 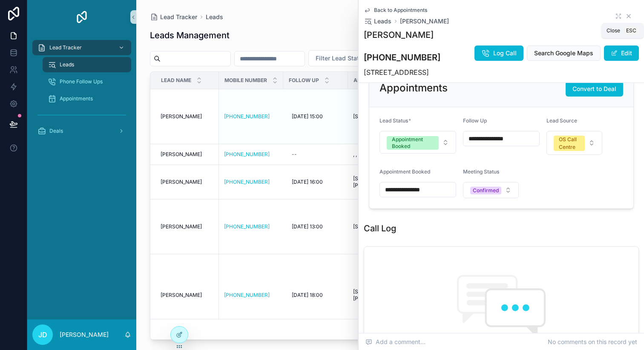 I want to click on img: App logo, so click(x=82, y=17).